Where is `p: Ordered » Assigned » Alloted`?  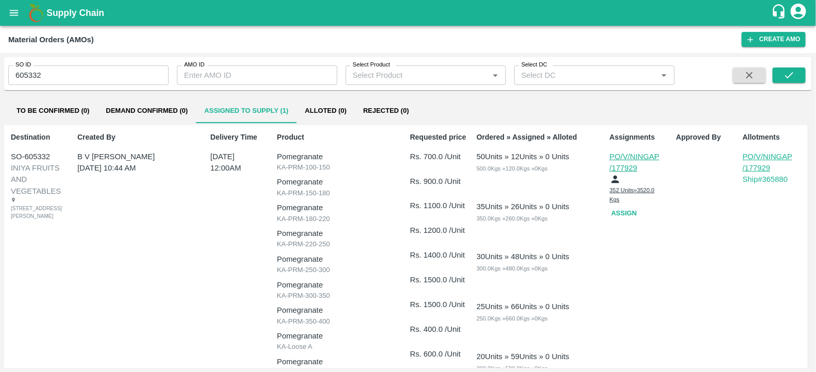 p: Ordered » Assigned » Alloted is located at coordinates (541, 137).